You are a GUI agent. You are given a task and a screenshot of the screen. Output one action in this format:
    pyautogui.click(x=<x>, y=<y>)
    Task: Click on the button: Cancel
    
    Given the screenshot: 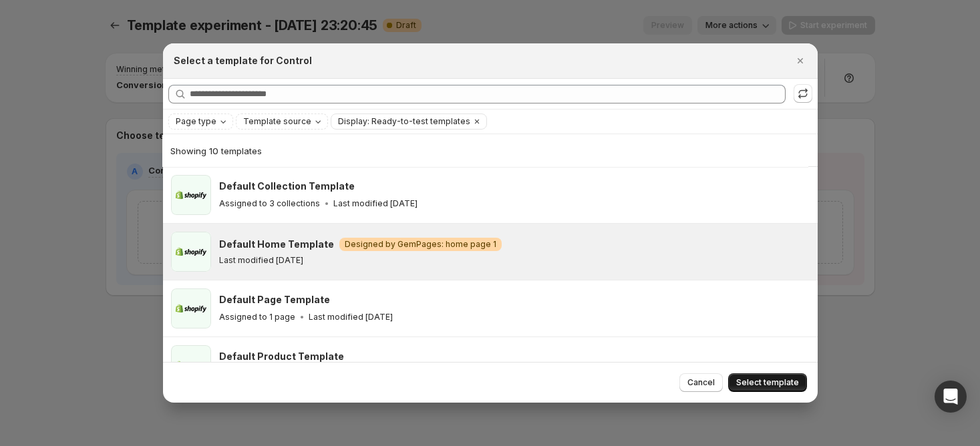 What is the action you would take?
    pyautogui.click(x=700, y=382)
    